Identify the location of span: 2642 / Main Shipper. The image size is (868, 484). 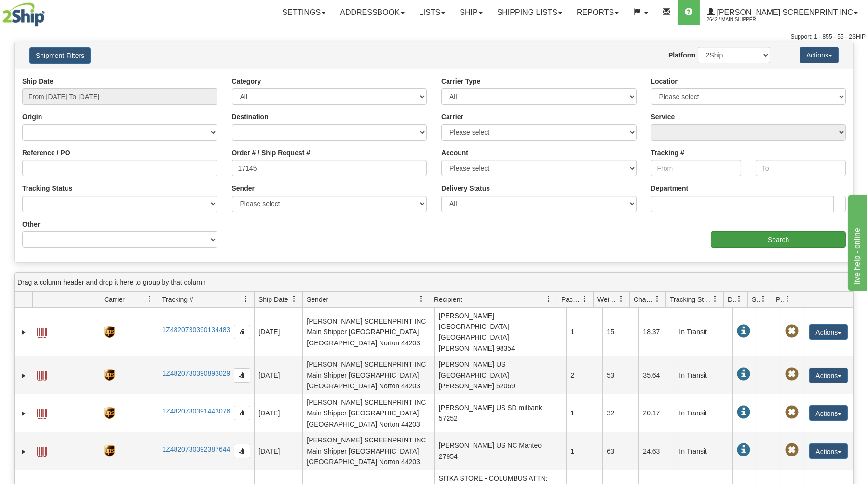
(743, 20).